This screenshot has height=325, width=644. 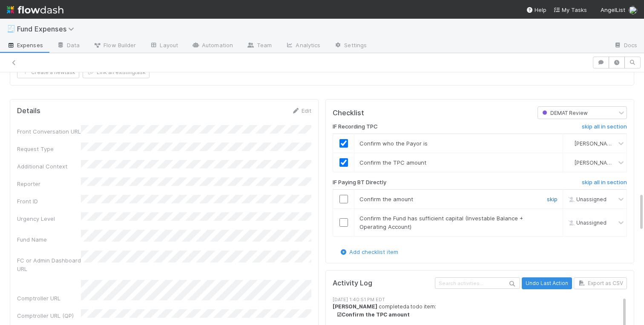 What do you see at coordinates (478, 283) in the screenshot?
I see `input: Search activities...` at bounding box center [478, 283].